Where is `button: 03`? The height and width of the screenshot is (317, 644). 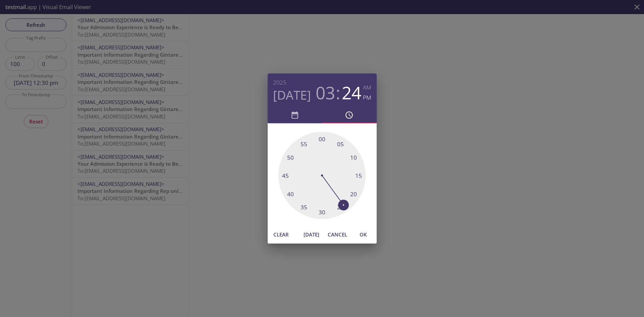
button: 03 is located at coordinates (326, 93).